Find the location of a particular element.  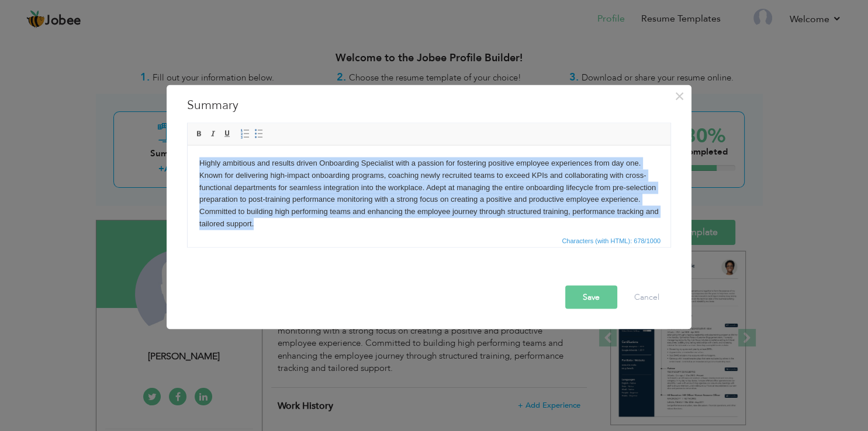

div: Statistics is located at coordinates (612, 240).